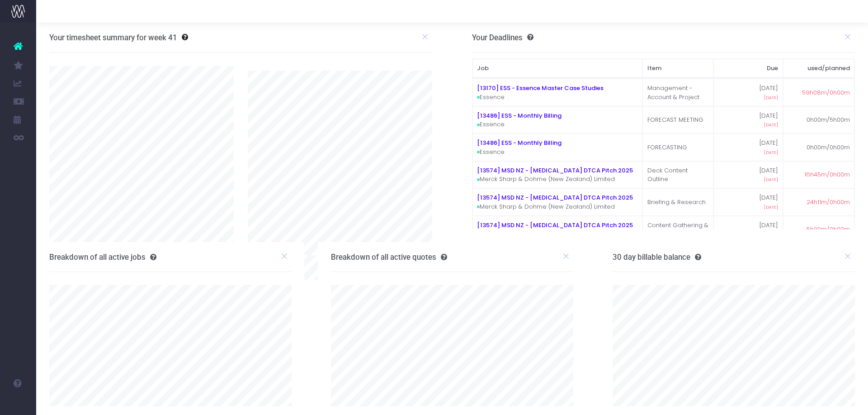 The image size is (868, 415). What do you see at coordinates (678, 202) in the screenshot?
I see `td: Briefing & Research` at bounding box center [678, 202].